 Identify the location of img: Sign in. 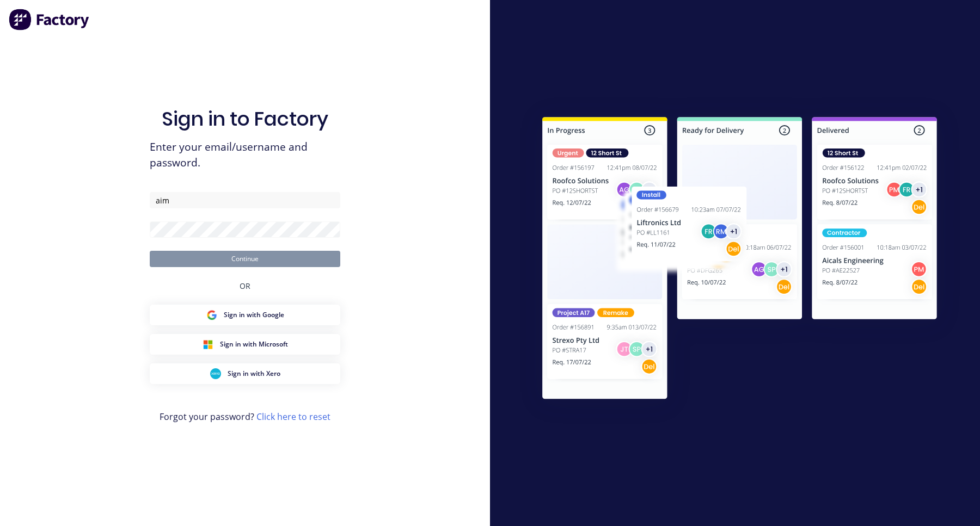
(739, 260).